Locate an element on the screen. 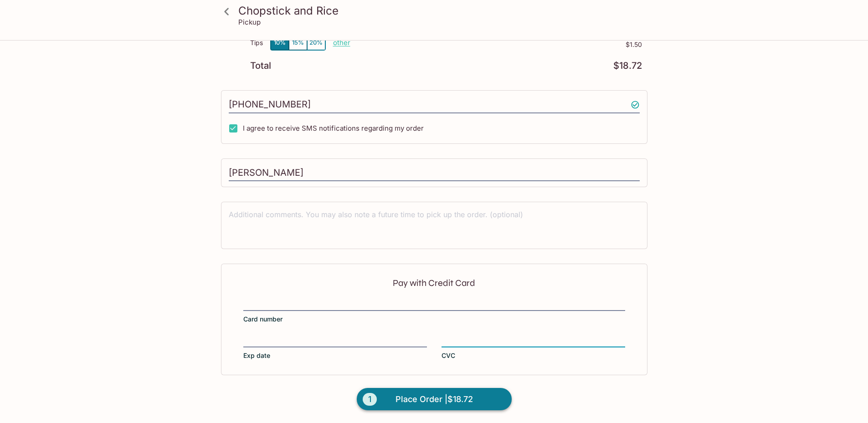  button: 15% is located at coordinates (298, 42).